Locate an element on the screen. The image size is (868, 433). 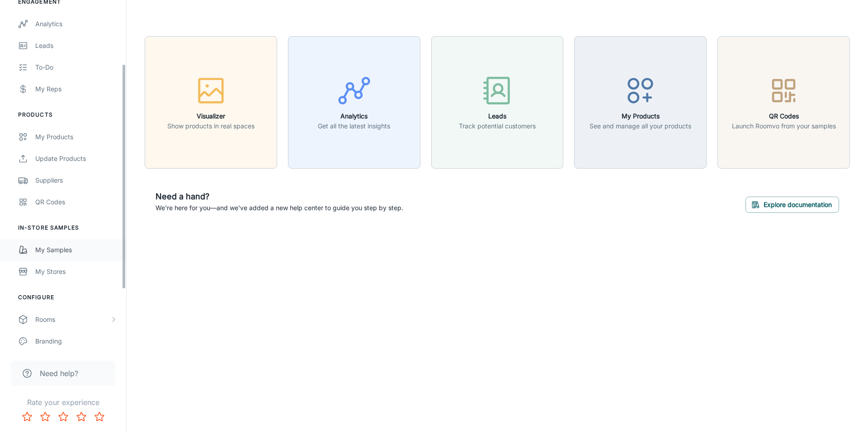
a: LeadsTrack potential customers is located at coordinates (498, 101).